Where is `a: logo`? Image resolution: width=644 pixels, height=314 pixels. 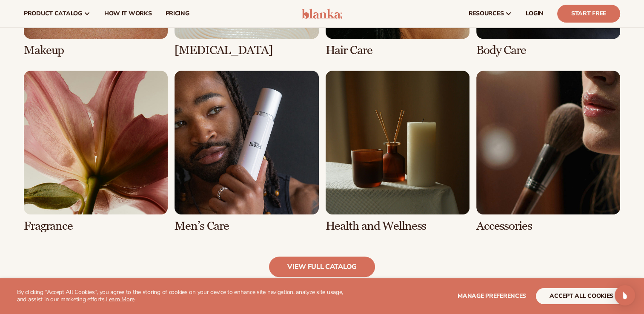 a: logo is located at coordinates (322, 13).